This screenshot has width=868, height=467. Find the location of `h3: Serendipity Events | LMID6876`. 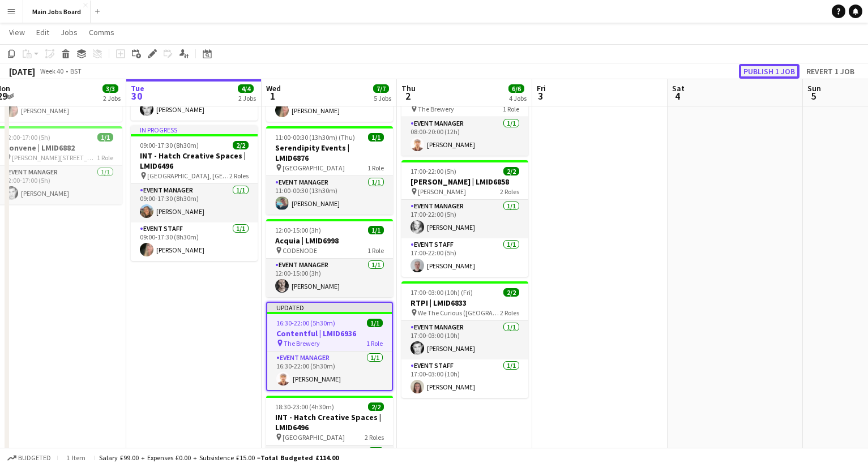

h3: Serendipity Events | LMID6876 is located at coordinates (329, 153).